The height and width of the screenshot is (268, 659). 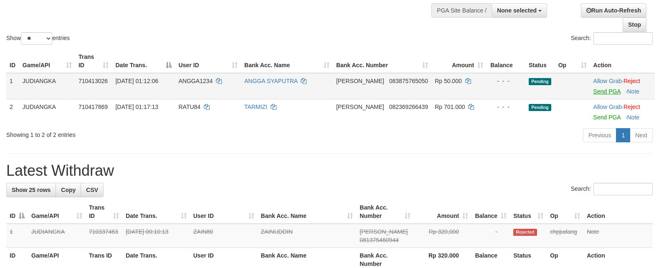 I want to click on th: Status: activate to sort column ascending, so click(x=528, y=212).